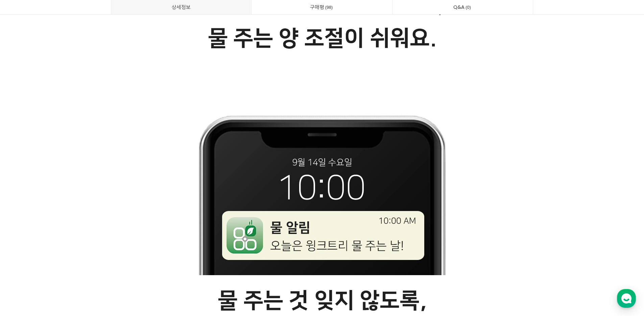 The width and height of the screenshot is (644, 316). I want to click on span: 설정, so click(108, 227).